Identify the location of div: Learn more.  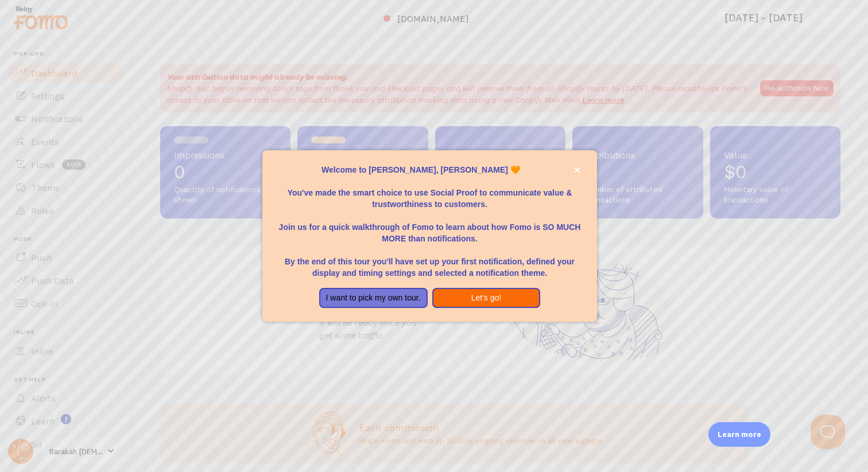
(740, 434).